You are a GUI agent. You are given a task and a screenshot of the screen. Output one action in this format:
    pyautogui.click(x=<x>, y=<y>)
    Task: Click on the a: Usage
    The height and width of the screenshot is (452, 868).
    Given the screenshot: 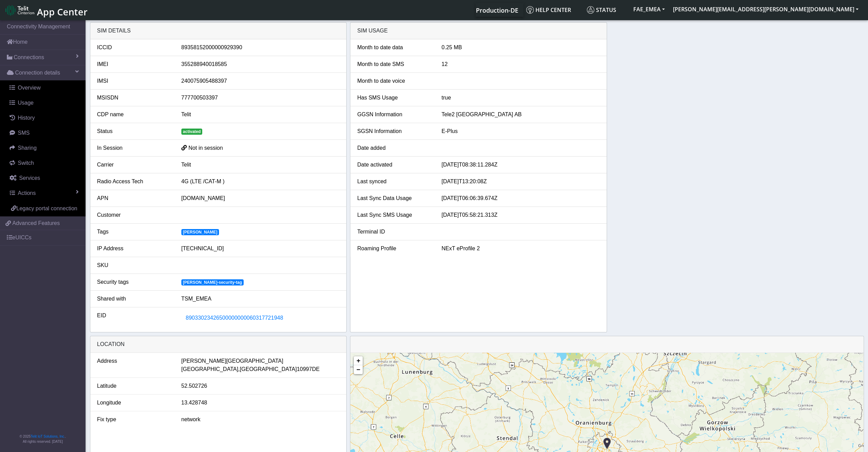 What is the action you would take?
    pyautogui.click(x=44, y=103)
    